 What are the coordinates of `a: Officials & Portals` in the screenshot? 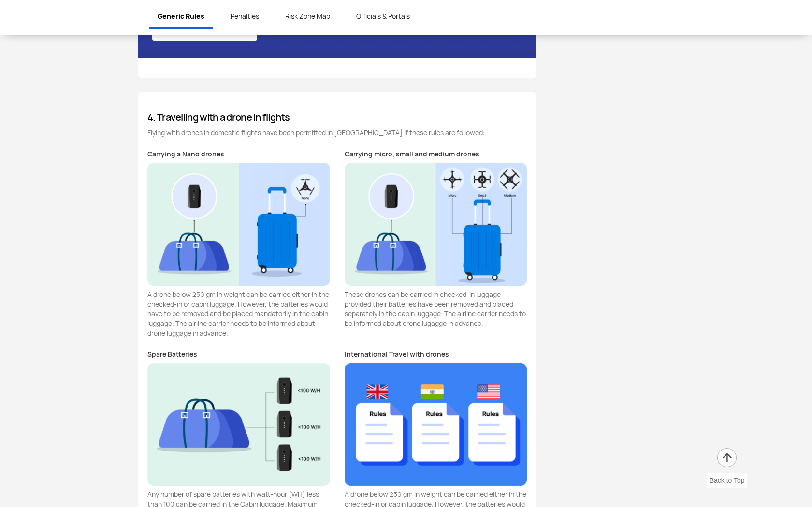 It's located at (383, 16).